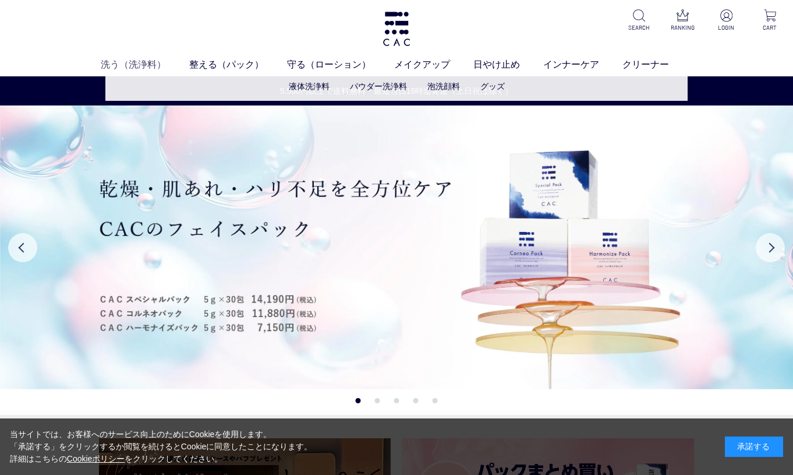  What do you see at coordinates (726, 20) in the screenshot?
I see `a: LOGIN` at bounding box center [726, 20].